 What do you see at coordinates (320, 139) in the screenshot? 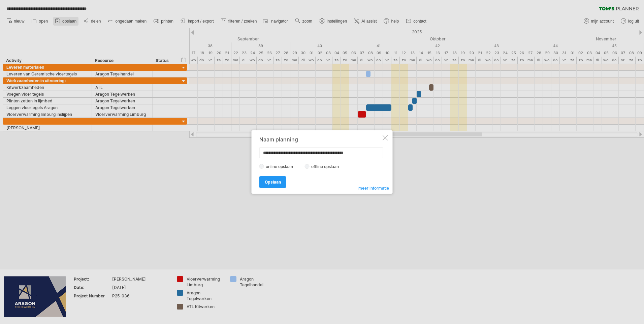
I see `div: Naam planning` at bounding box center [320, 139].